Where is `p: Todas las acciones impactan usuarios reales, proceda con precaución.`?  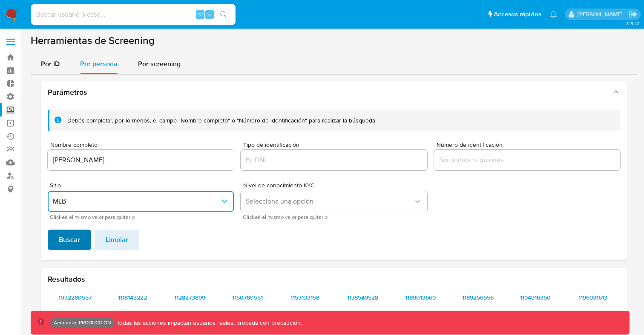 p: Todas las acciones impactan usuarios reales, proceda con precaución. is located at coordinates (208, 322).